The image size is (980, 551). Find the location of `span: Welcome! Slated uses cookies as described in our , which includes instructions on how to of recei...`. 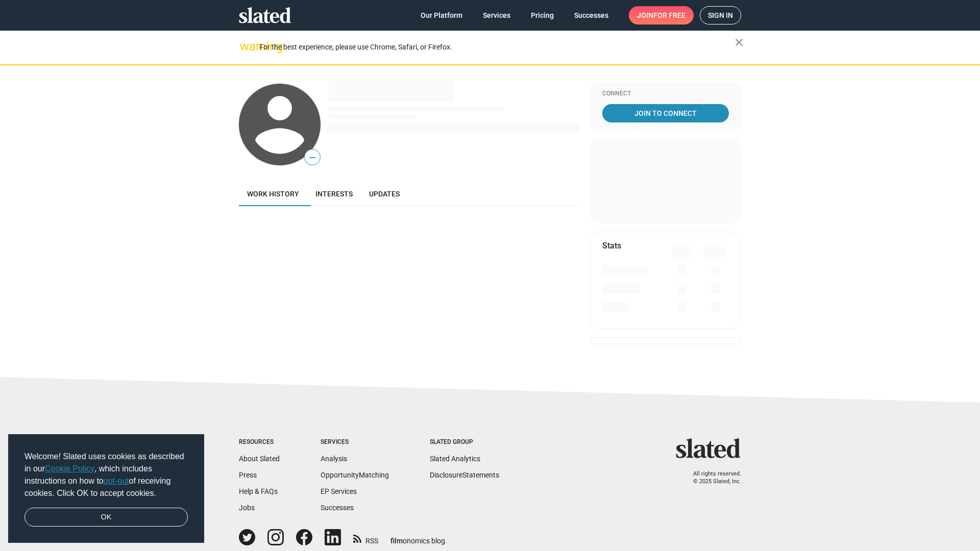

span: Welcome! Slated uses cookies as described in our , which includes instructions on how to of recei... is located at coordinates (106, 475).